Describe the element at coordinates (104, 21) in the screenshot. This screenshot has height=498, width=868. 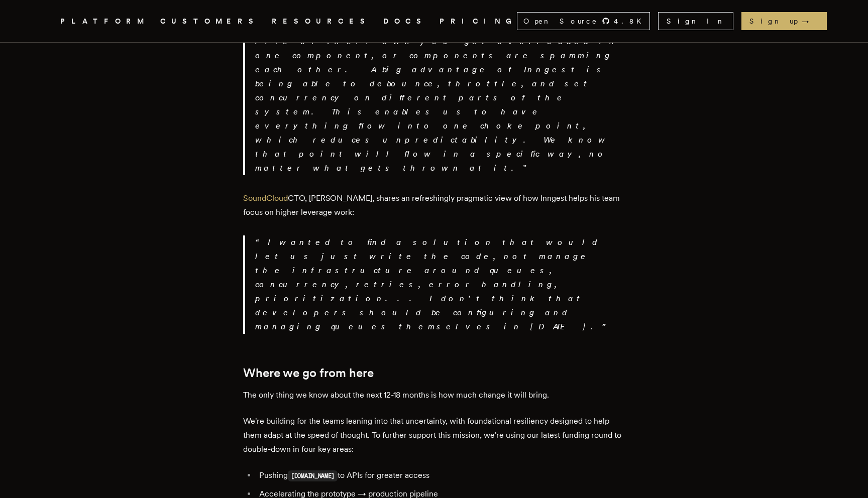
I see `span: PLATFORM` at that location.